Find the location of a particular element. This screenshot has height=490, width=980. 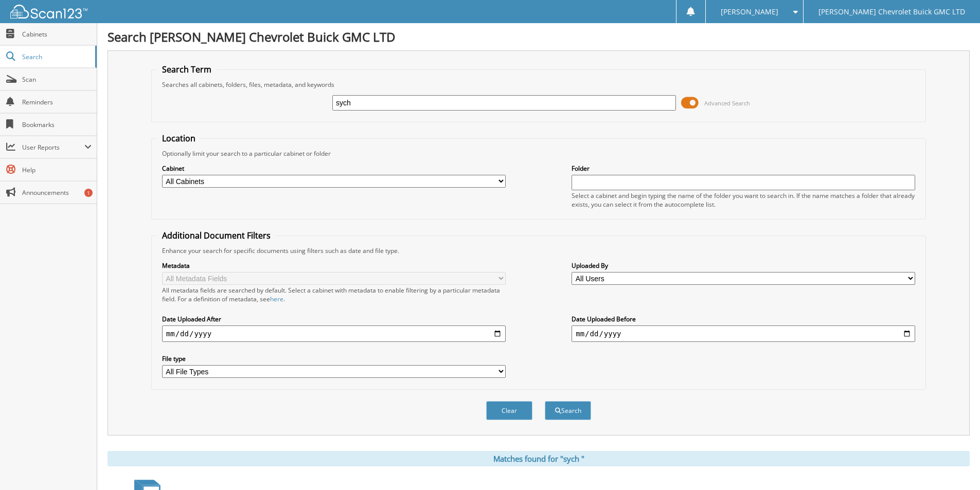

legend: Search Term is located at coordinates (187, 69).